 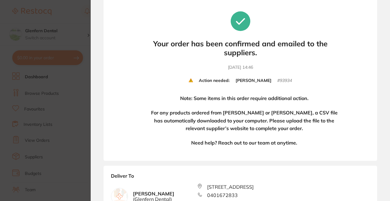 I want to click on h4: Need help? Reach out to our team at anytime., so click(x=244, y=143).